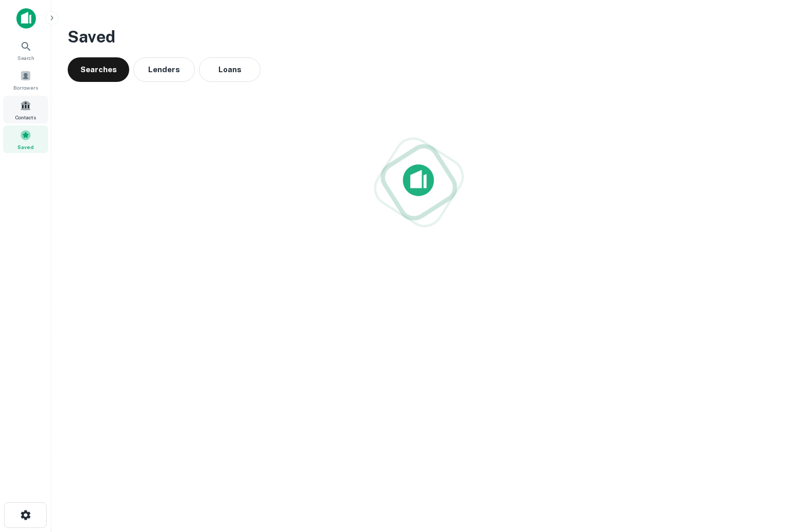  Describe the element at coordinates (25, 139) in the screenshot. I see `div: Saved` at that location.